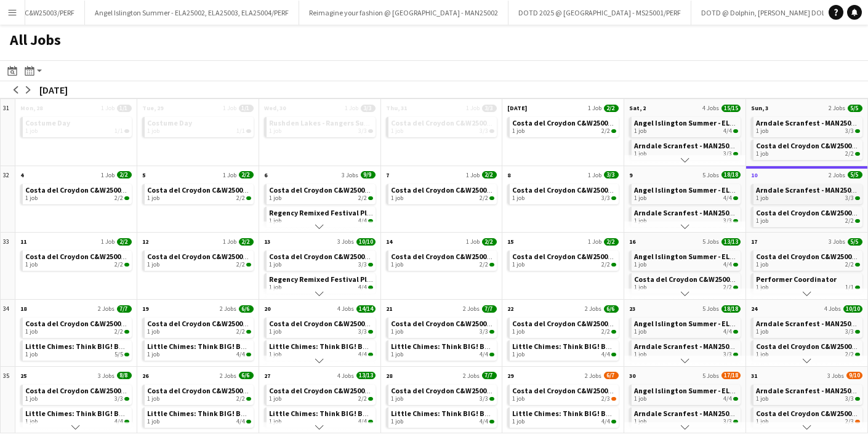 The image size is (868, 437). I want to click on span: 18/18, so click(731, 175).